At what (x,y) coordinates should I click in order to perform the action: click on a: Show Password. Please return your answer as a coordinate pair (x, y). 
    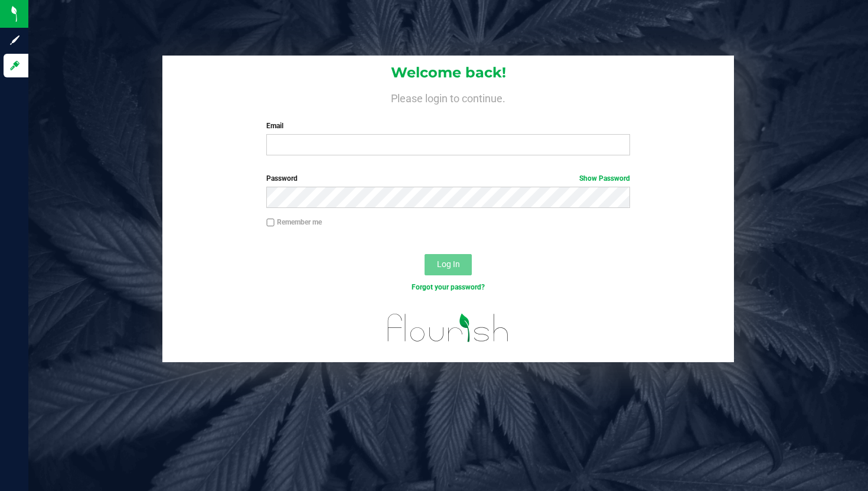
    Looking at the image, I should click on (605, 178).